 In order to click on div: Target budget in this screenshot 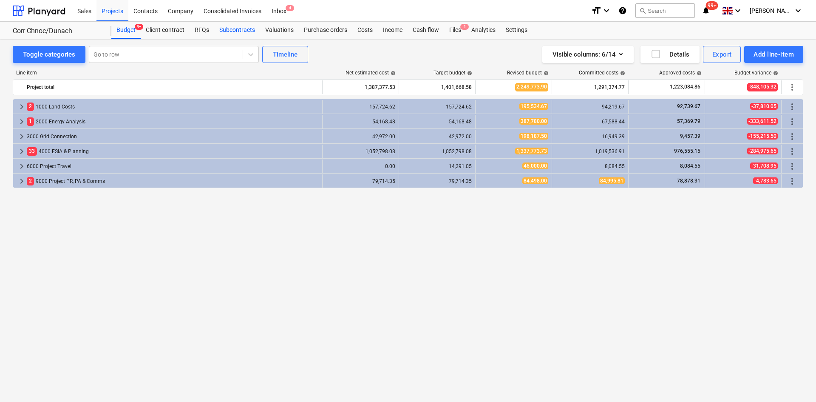, I will do `click(453, 73)`.